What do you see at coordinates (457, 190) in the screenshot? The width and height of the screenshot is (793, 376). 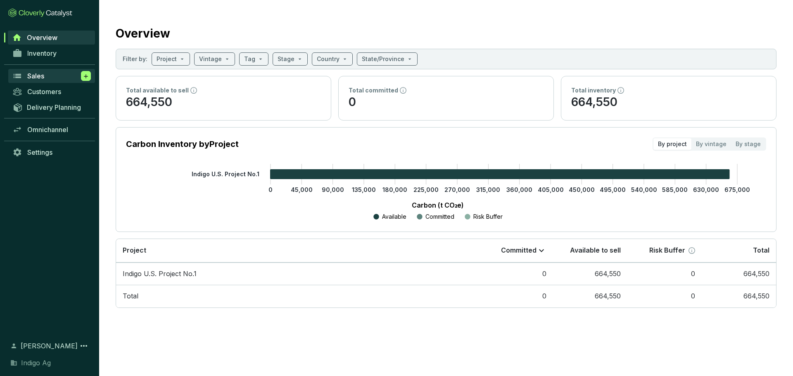 I see `tspan: 270,000` at bounding box center [457, 190].